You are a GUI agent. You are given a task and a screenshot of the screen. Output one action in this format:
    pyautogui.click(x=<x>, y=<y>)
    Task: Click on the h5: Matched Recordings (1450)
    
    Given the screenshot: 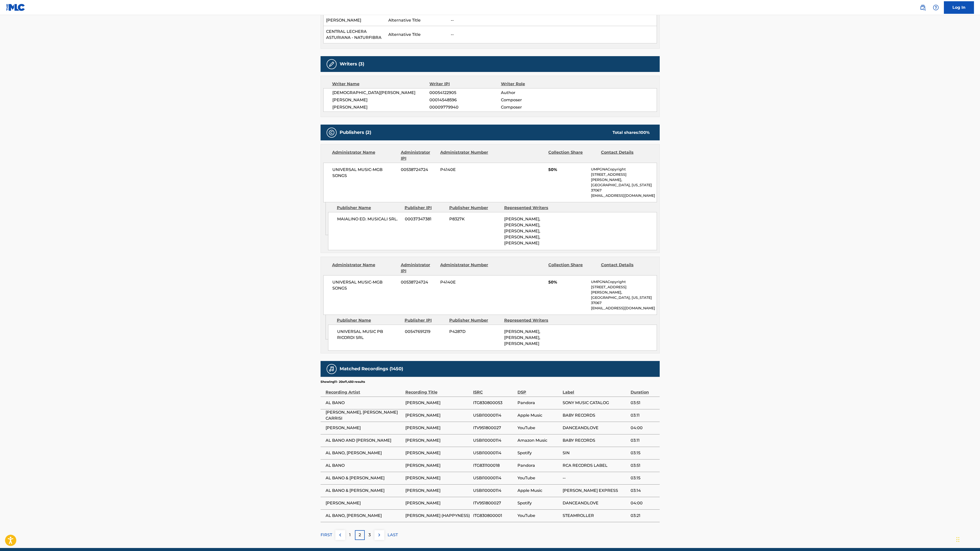 What is the action you would take?
    pyautogui.click(x=371, y=369)
    